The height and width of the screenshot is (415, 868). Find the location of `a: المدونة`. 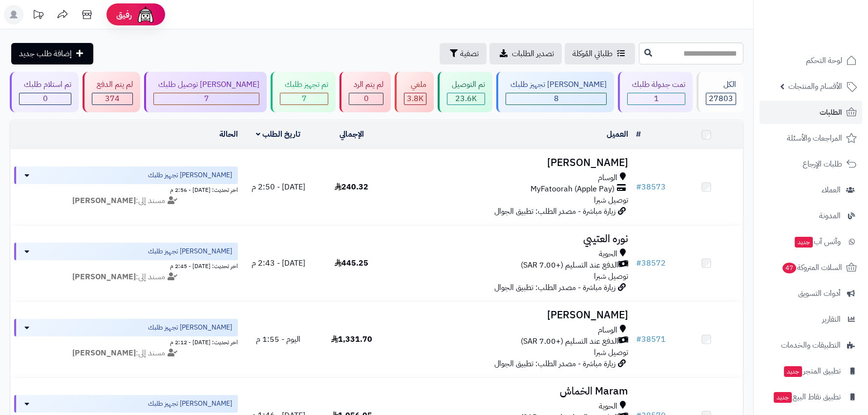

a: المدونة is located at coordinates (811, 216).